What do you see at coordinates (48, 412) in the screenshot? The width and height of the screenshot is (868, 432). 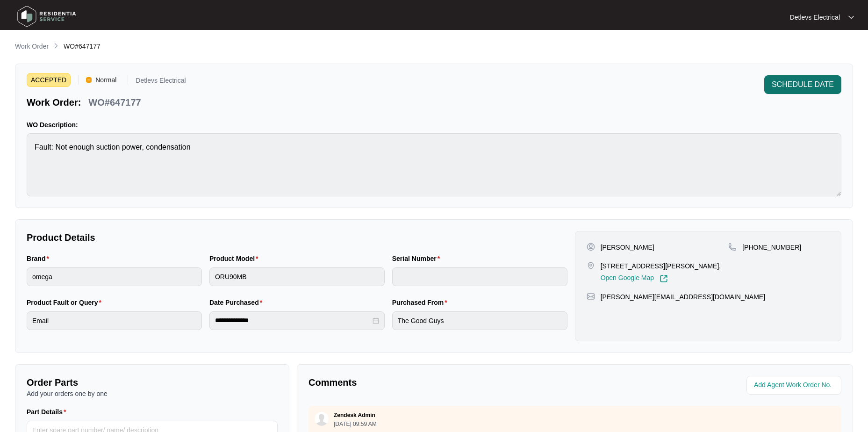 I see `label: Part Details` at bounding box center [48, 412].